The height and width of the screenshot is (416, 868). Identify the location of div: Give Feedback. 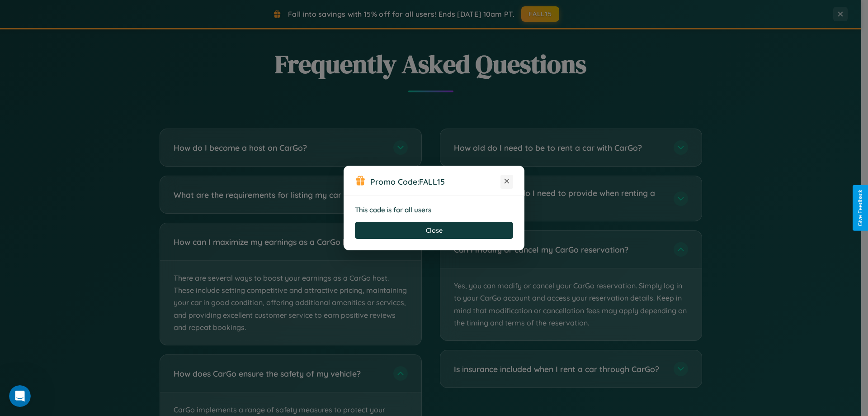
(861, 208).